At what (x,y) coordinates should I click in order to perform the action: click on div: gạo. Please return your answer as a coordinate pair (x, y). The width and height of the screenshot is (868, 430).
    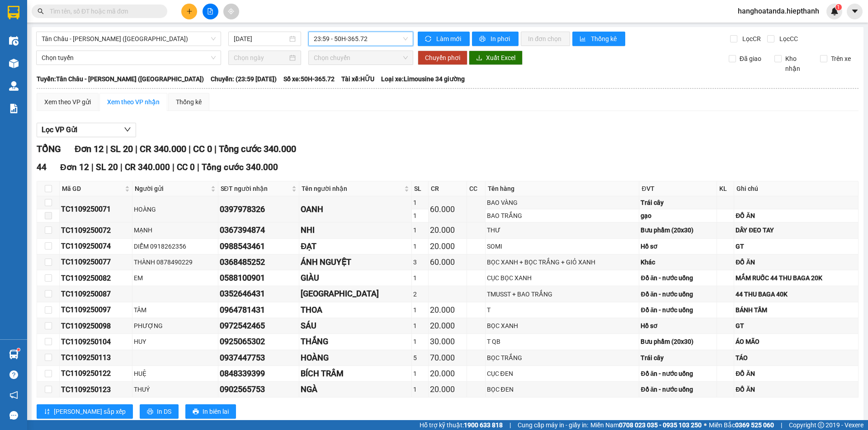
    Looking at the image, I should click on (677, 216).